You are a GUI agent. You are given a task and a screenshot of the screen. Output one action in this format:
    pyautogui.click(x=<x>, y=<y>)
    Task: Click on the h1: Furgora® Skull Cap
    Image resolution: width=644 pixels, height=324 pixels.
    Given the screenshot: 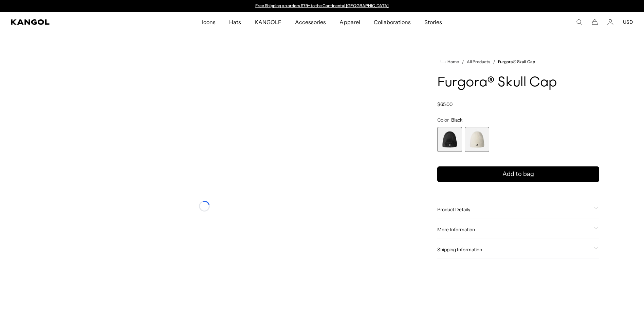 What is the action you would take?
    pyautogui.click(x=518, y=83)
    